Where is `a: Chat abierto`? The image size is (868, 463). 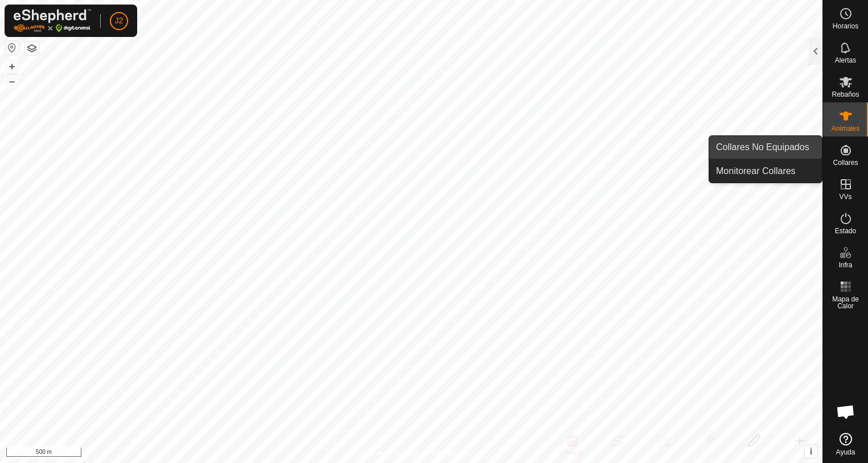 a: Chat abierto is located at coordinates (846, 411).